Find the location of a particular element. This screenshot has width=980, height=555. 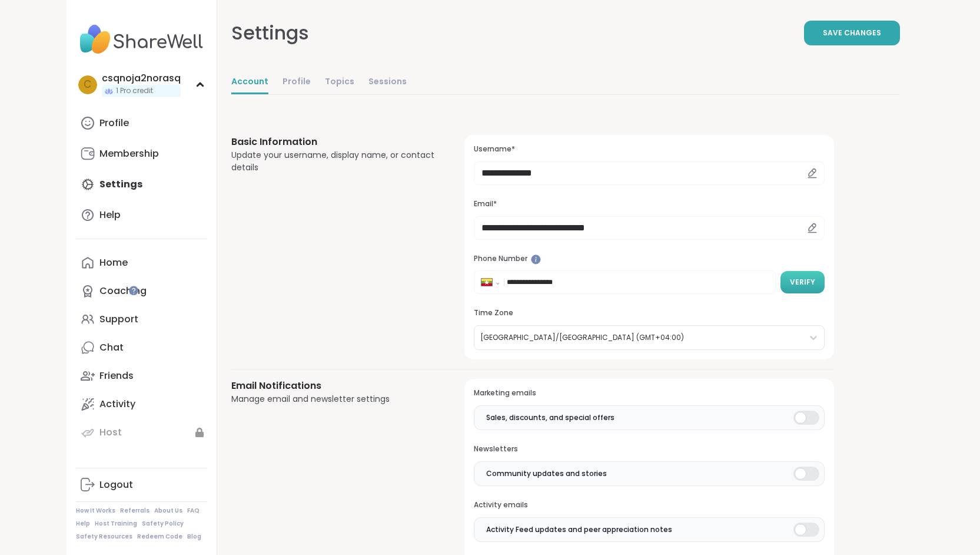

a: Host Training is located at coordinates (116, 524).